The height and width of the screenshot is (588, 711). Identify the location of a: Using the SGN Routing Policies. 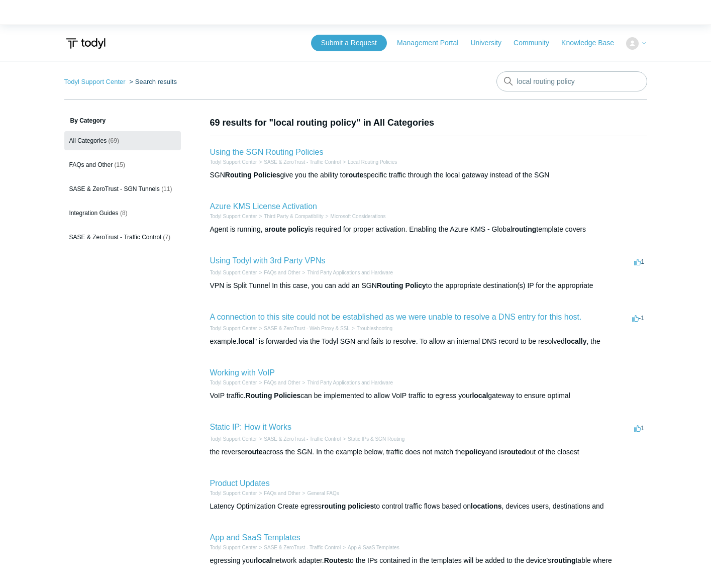
(267, 152).